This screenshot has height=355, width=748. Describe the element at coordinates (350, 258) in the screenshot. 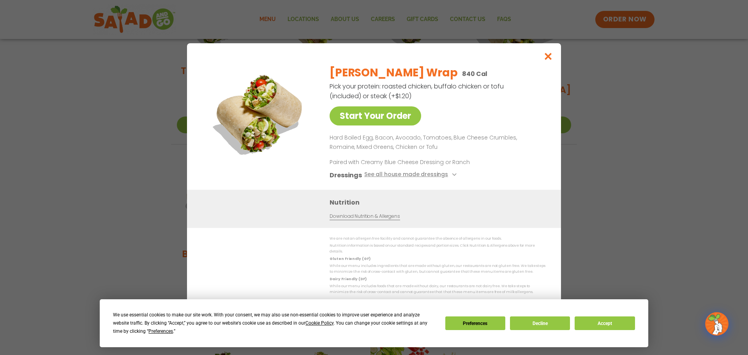

I see `strong: Gluten Friendly (GF)` at that location.